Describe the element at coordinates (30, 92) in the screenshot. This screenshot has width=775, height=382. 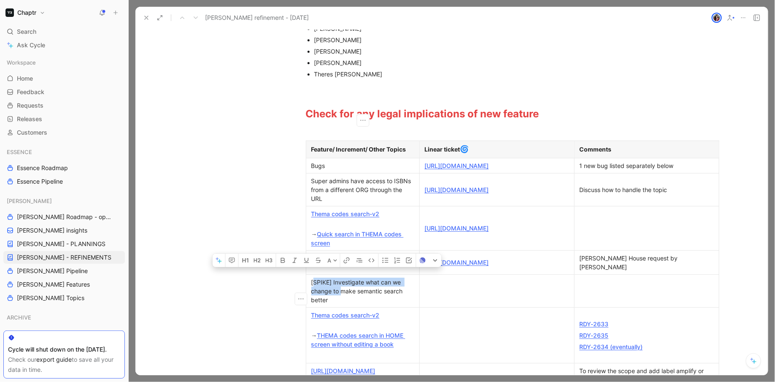
I see `span: Feedback` at that location.